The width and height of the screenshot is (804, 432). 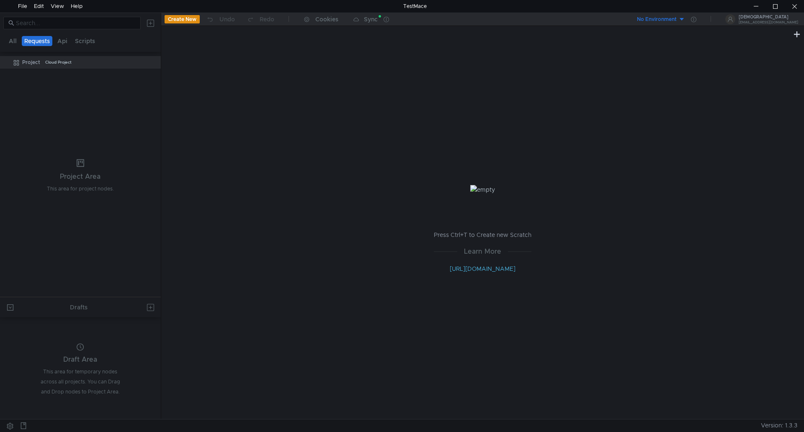 I want to click on div: No Environment, so click(x=657, y=19).